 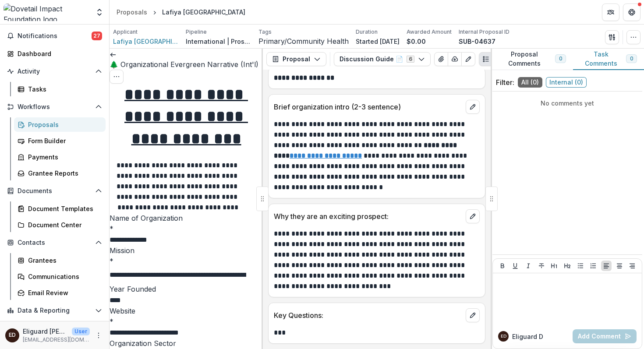 What do you see at coordinates (303, 41) in the screenshot?
I see `span: Primary/Community Health` at bounding box center [303, 41].